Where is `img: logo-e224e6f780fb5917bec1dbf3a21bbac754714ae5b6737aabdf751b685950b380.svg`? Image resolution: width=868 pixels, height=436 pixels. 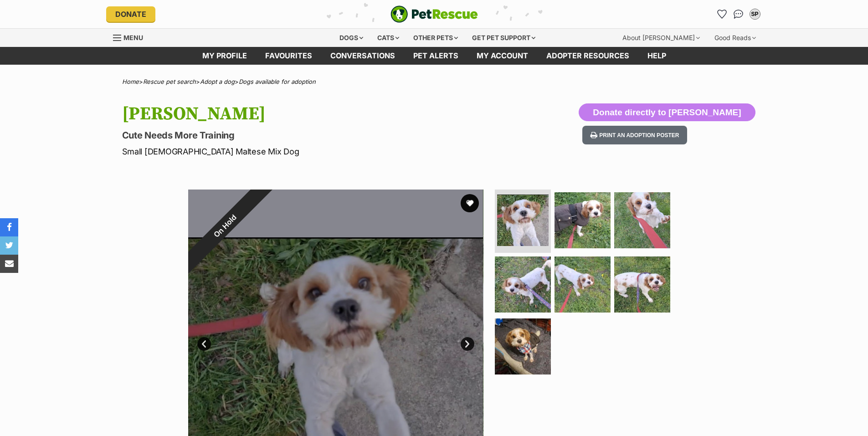 img: logo-e224e6f780fb5917bec1dbf3a21bbac754714ae5b6737aabdf751b685950b380.svg is located at coordinates (434, 14).